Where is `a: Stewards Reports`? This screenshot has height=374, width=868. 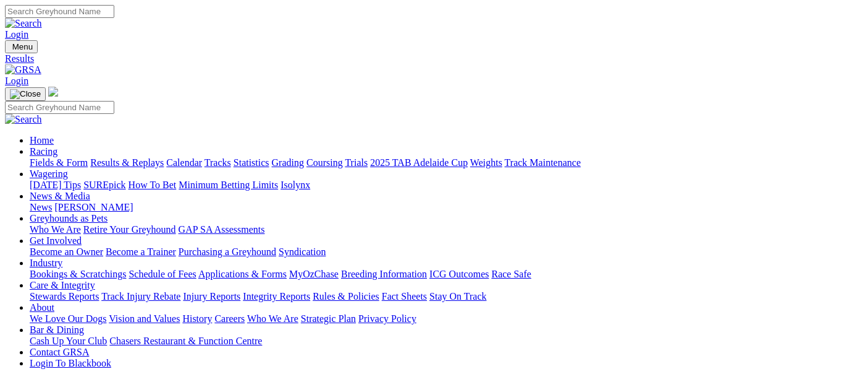
a: Stewards Reports is located at coordinates (64, 296).